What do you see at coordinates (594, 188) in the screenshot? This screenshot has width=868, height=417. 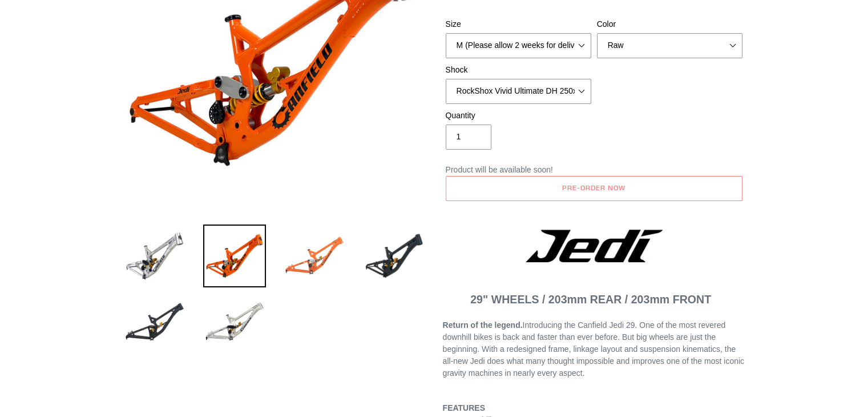 I see `button: Sold out` at bounding box center [594, 188].